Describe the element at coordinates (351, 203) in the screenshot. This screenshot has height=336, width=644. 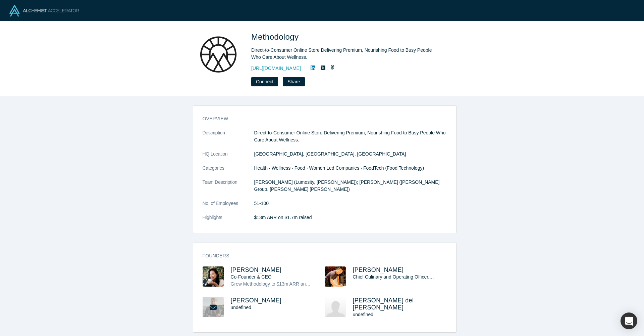
I see `dd: 51-100` at that location.